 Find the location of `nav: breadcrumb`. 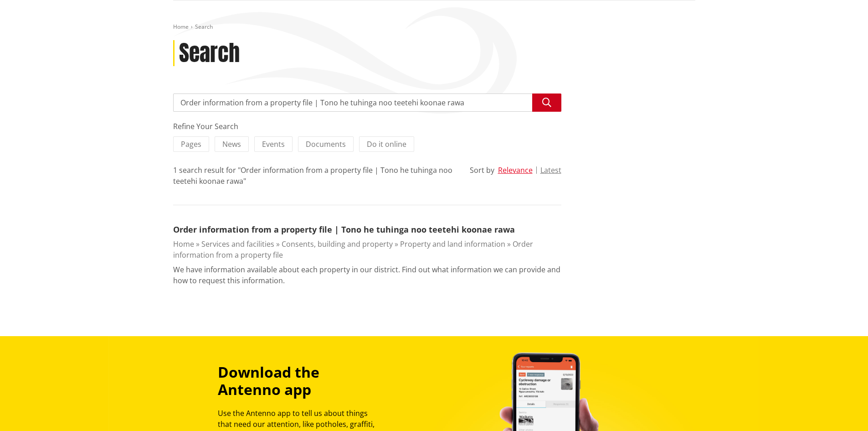

nav: breadcrumb is located at coordinates (435, 27).